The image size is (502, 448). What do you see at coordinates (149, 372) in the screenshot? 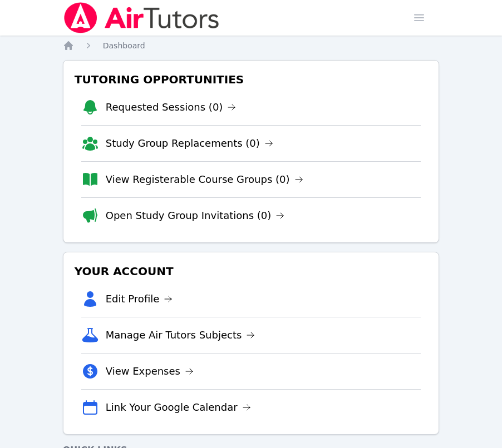
I see `a: View Expenses` at bounding box center [149, 372].